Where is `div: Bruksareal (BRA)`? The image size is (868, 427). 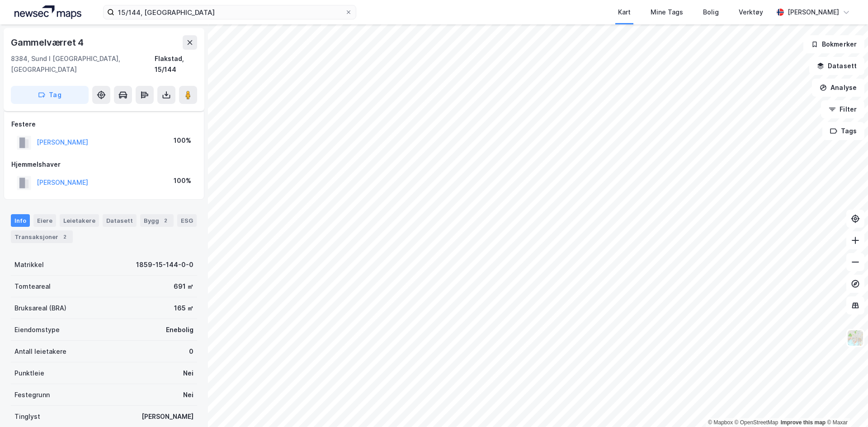 div: Bruksareal (BRA) is located at coordinates (40, 308).